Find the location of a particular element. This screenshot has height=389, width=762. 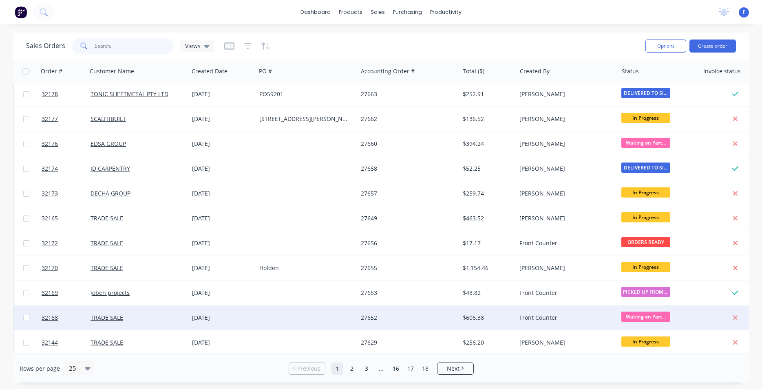

a: DECHA GROUP is located at coordinates (111, 193).